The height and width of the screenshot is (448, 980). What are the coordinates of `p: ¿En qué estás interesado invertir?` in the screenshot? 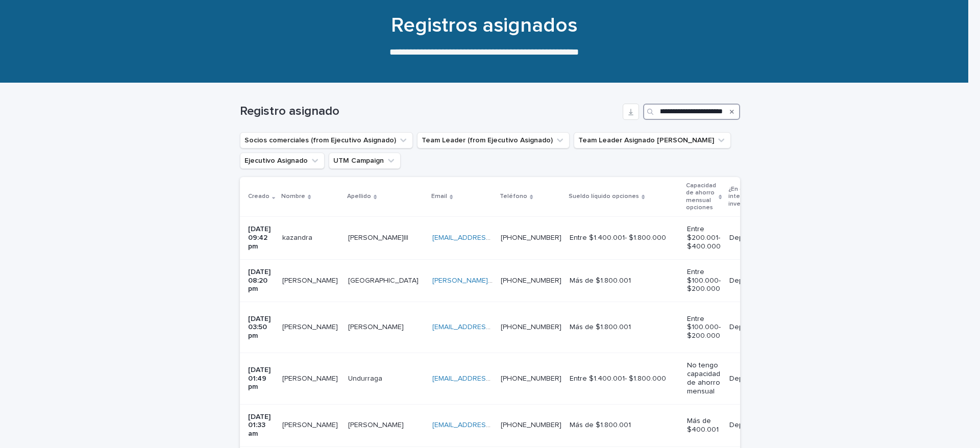 It's located at (752, 197).